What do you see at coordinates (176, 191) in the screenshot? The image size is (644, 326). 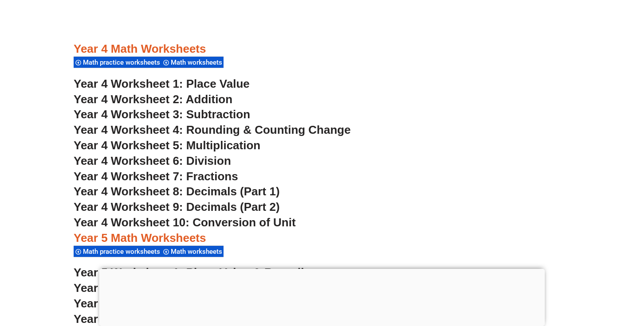 I see `span: Year 4 Worksheet 8: Decimals (Part 1)` at bounding box center [176, 191].